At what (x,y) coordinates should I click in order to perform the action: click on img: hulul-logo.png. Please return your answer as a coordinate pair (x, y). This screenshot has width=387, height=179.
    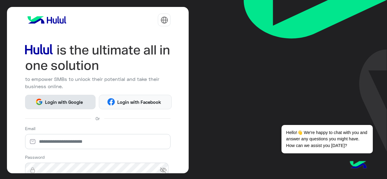
    Looking at the image, I should click on (358, 166).